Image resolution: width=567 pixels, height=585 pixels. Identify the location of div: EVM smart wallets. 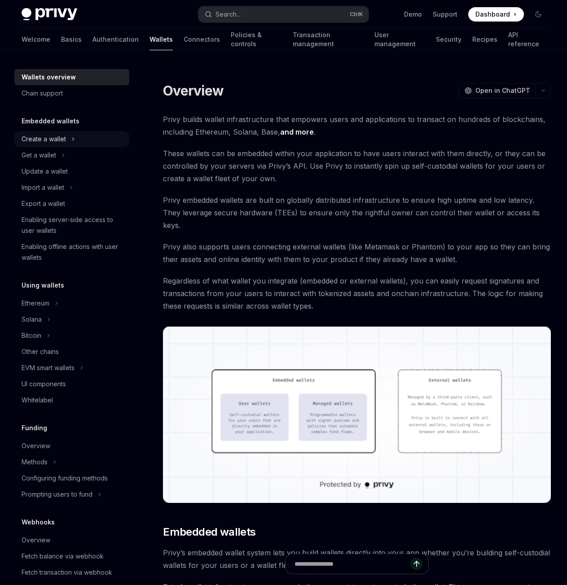
(48, 368).